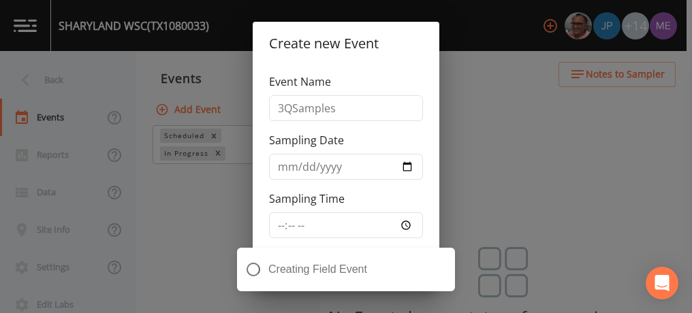  I want to click on div: Creating Field Event, so click(346, 270).